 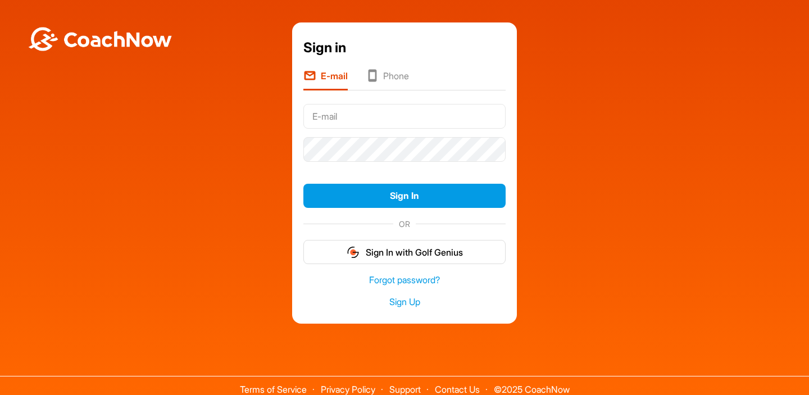 What do you see at coordinates (404, 48) in the screenshot?
I see `div: Sign in` at bounding box center [404, 48].